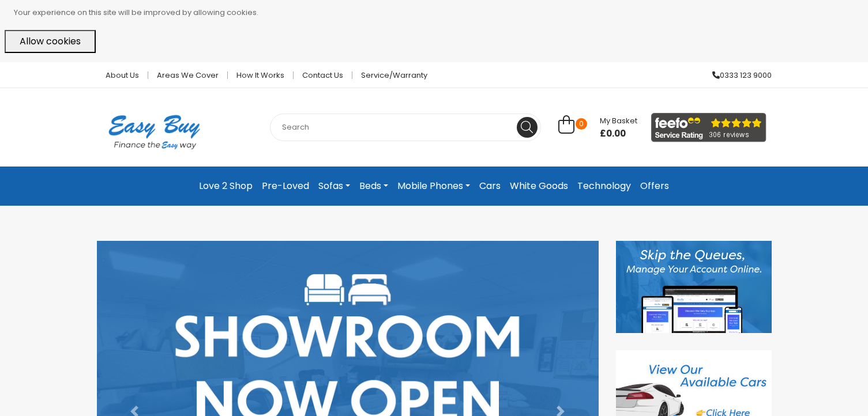  Describe the element at coordinates (604, 186) in the screenshot. I see `a: Technology` at that location.